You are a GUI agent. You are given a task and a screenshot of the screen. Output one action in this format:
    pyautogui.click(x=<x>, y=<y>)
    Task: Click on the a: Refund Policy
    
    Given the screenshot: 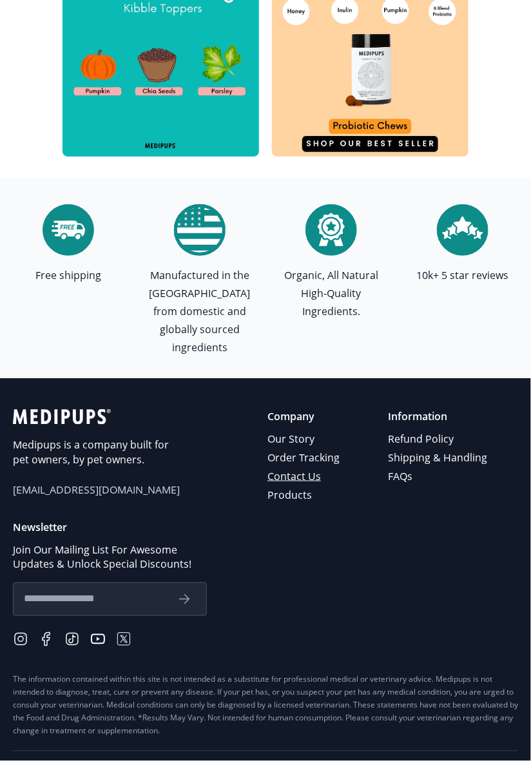 What is the action you would take?
    pyautogui.click(x=438, y=439)
    